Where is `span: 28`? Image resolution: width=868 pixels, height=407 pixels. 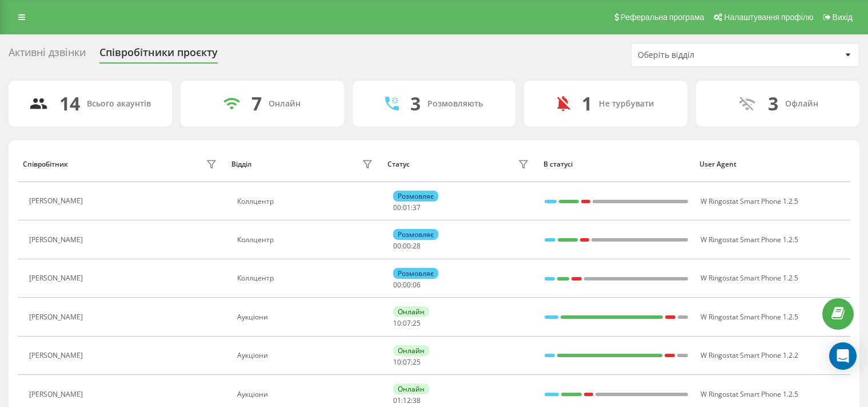 span: 28 is located at coordinates (417, 245).